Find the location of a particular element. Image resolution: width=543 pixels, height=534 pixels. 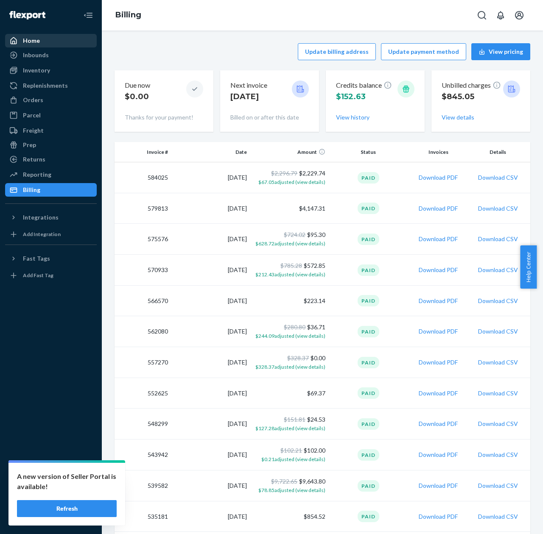

th: Date is located at coordinates (211, 152).